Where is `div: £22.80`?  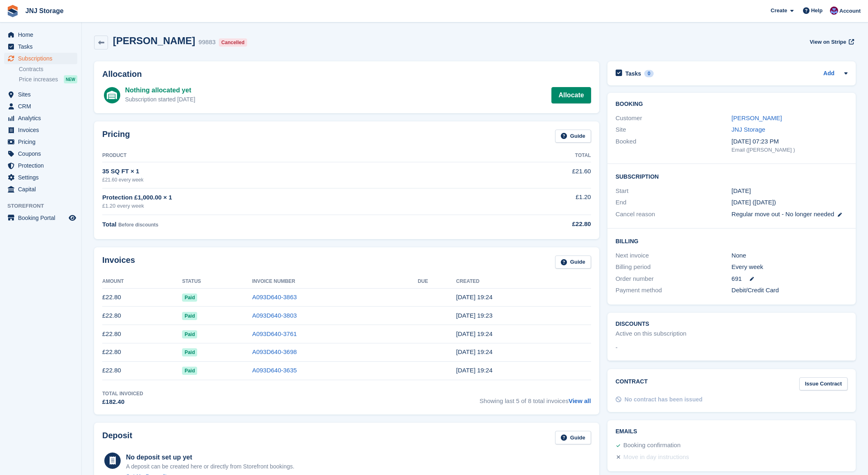
div: £22.80 is located at coordinates (539, 224).